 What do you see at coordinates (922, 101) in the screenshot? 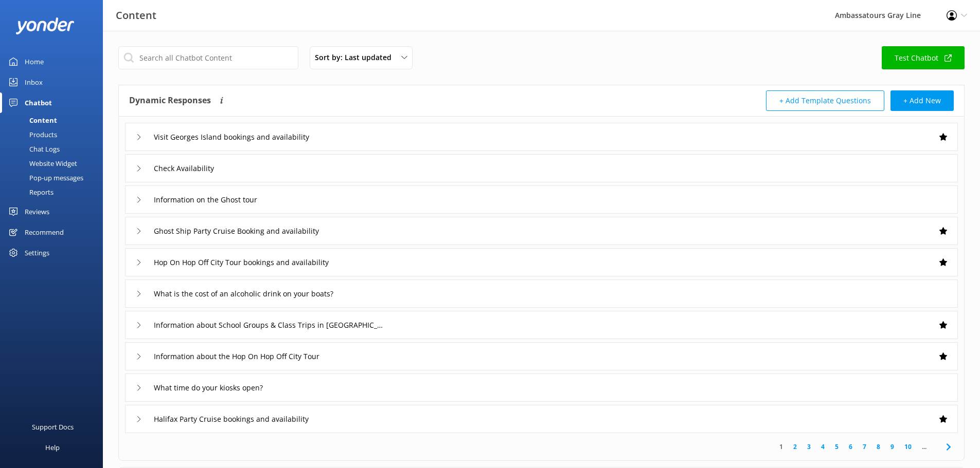
I see `button: + Add New` at bounding box center [922, 101].